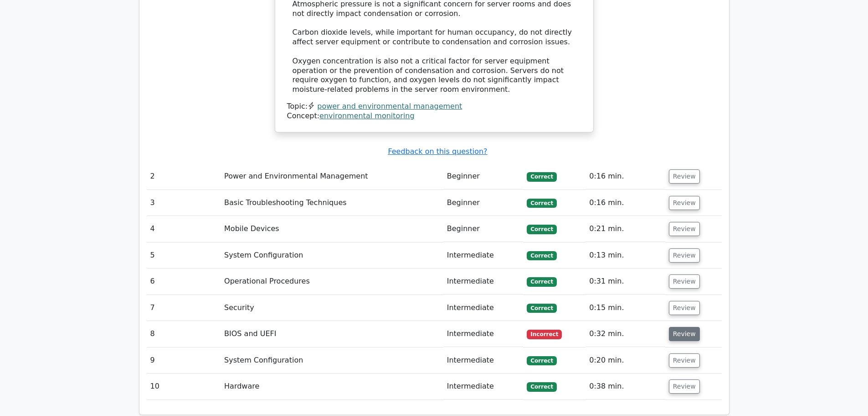 Image resolution: width=868 pixels, height=416 pixels. What do you see at coordinates (544, 334) in the screenshot?
I see `span: Incorrect` at bounding box center [544, 334].